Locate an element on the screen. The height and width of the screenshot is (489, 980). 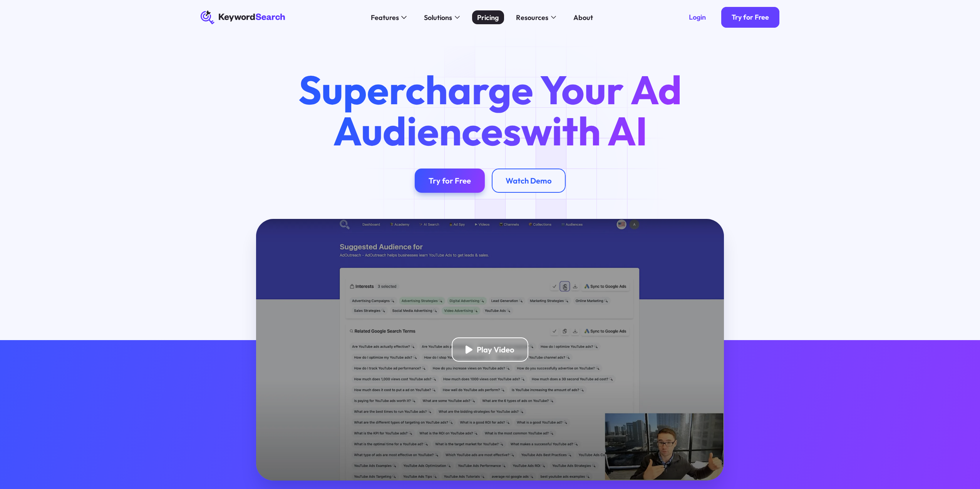
div: Pricing is located at coordinates (488, 18).